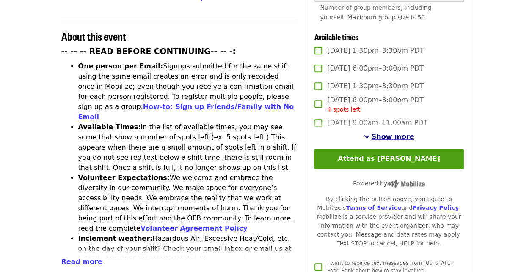 The image size is (532, 272). What do you see at coordinates (93, 36) in the screenshot?
I see `span: About this event` at bounding box center [93, 36].